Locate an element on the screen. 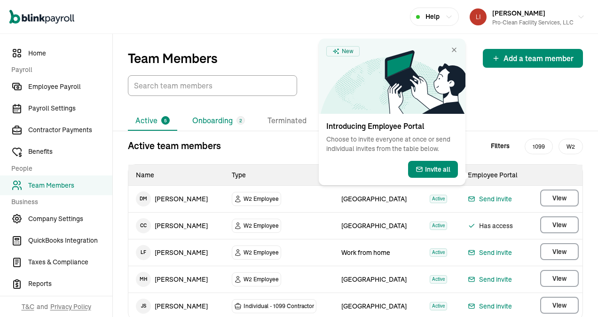 This screenshot has width=598, height=317. button: Help is located at coordinates (434, 16).